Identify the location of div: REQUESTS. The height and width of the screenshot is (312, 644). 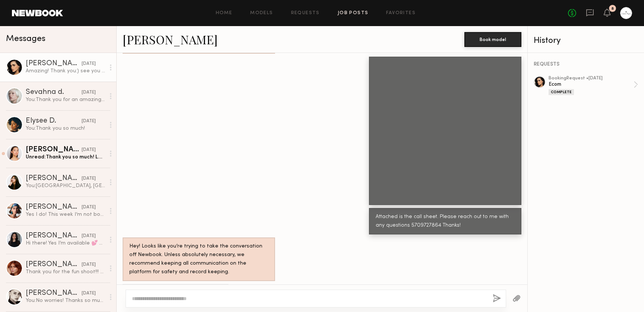
(586, 65).